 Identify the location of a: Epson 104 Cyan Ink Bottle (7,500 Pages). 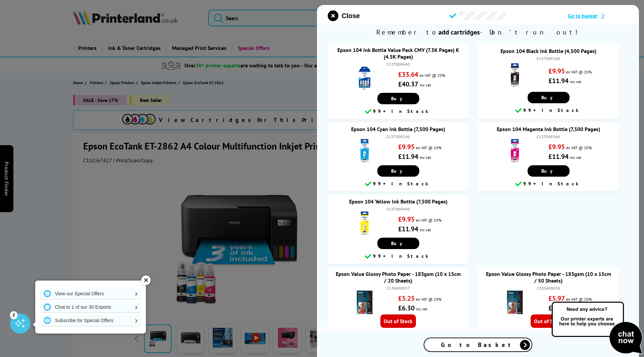
(399, 129).